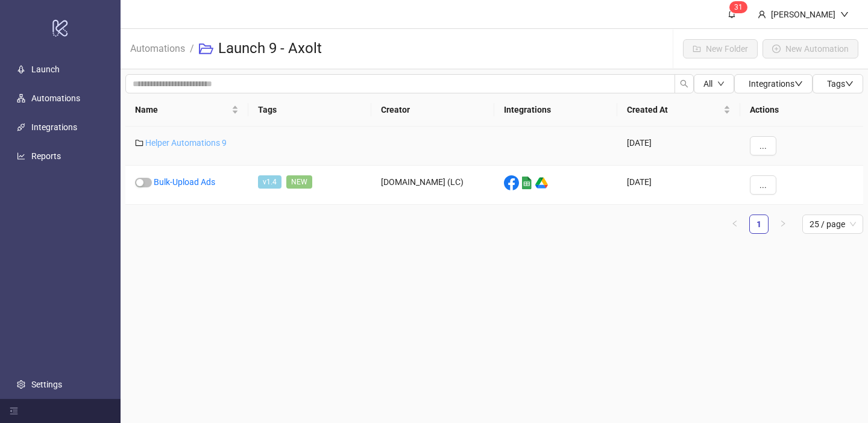 This screenshot has height=423, width=868. I want to click on a: Reports, so click(46, 156).